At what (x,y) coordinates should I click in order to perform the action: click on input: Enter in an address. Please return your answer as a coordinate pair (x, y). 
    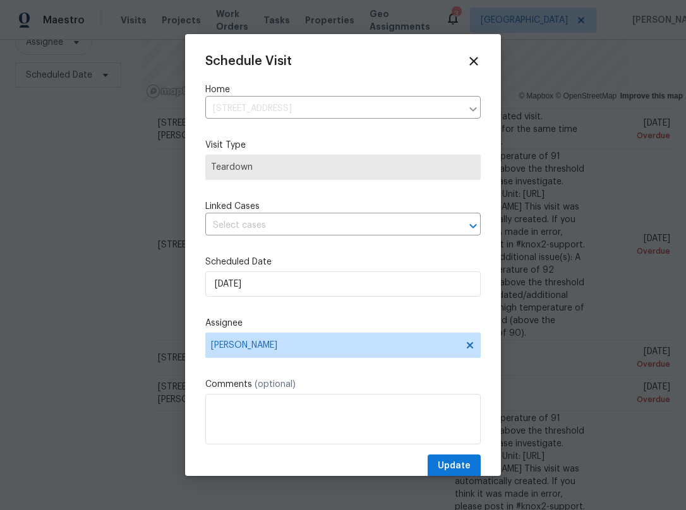
    Looking at the image, I should click on (334, 109).